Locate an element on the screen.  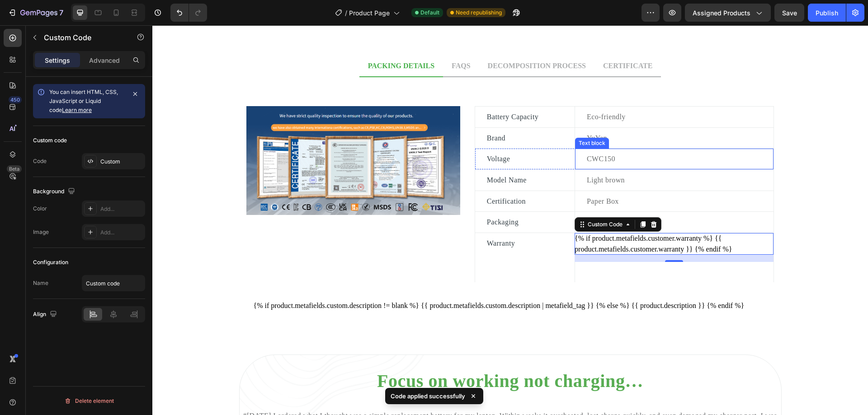
span: Need republishing is located at coordinates (479, 12).